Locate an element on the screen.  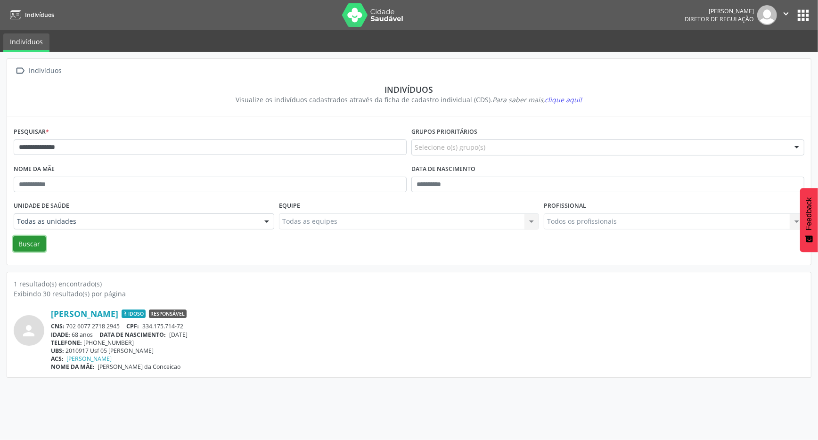
label: Unidade de saúde is located at coordinates (41, 206).